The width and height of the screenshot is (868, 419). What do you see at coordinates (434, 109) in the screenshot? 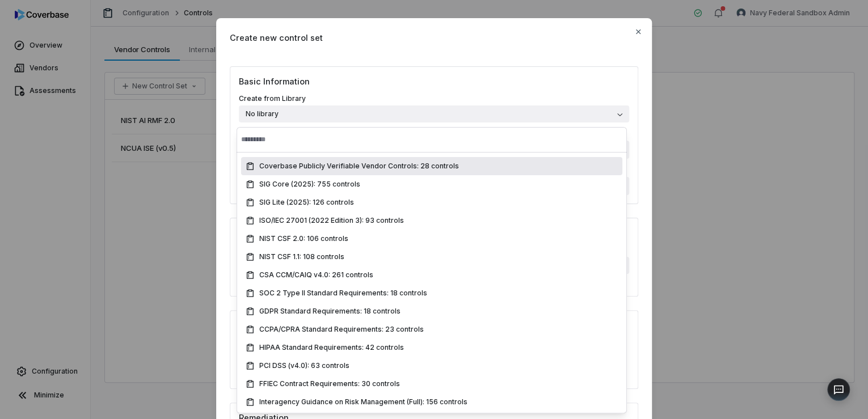
I see `label: Create from Library` at bounding box center [434, 109].